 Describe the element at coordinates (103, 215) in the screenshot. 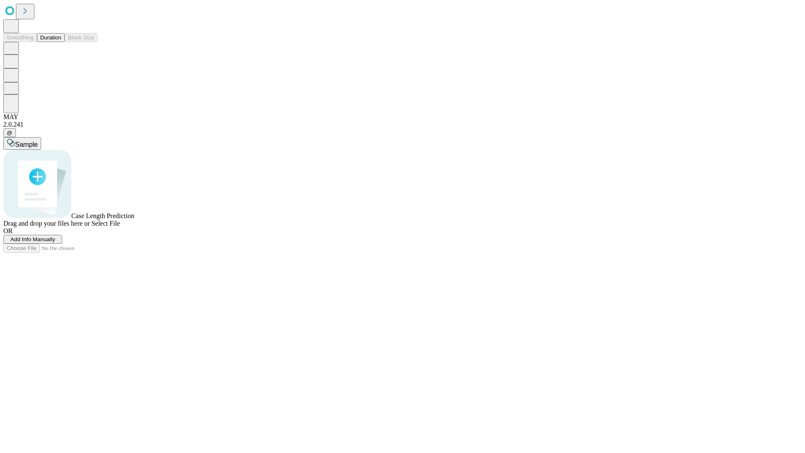

I see `span: Case Length Prediction` at that location.